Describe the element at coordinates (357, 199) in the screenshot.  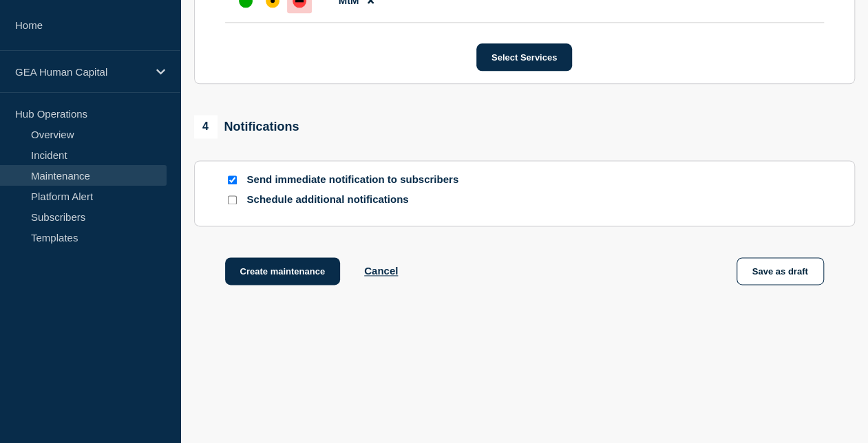
I see `p: Schedule additional notifications` at that location.